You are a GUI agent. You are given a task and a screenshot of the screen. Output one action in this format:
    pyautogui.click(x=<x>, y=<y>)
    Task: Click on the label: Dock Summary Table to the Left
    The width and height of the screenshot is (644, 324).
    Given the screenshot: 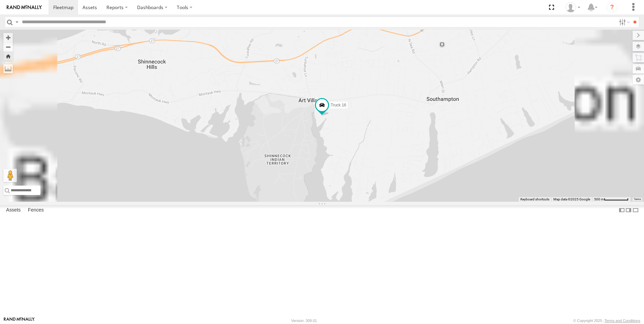 What is the action you would take?
    pyautogui.click(x=622, y=210)
    